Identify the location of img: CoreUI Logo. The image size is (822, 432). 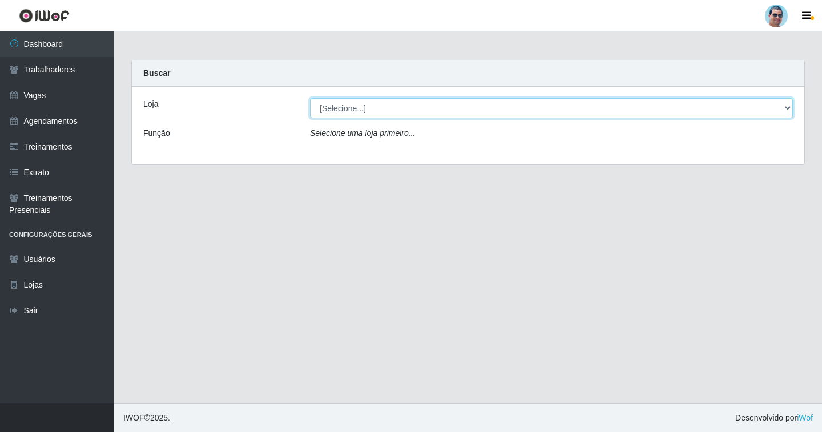
(44, 15).